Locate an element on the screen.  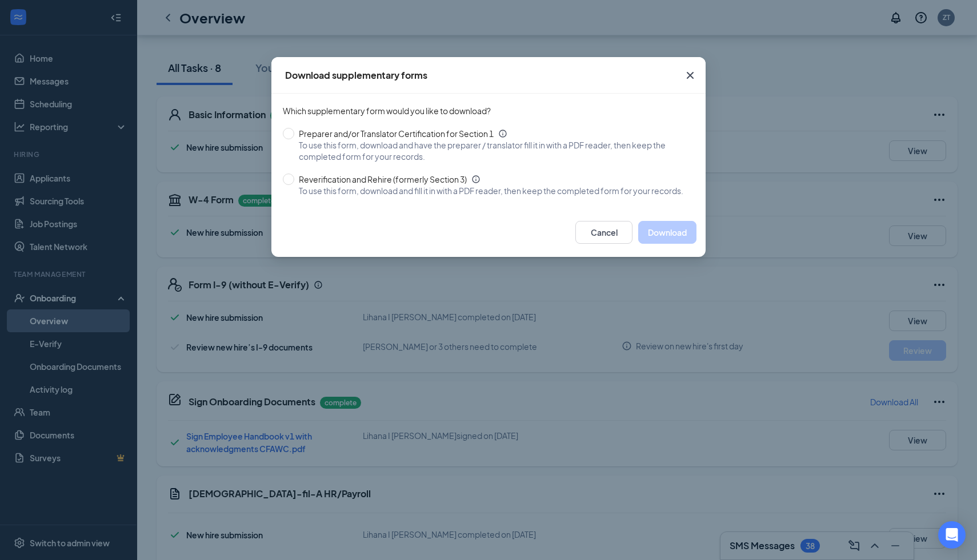
div: Download supplementary forms is located at coordinates (356, 76).